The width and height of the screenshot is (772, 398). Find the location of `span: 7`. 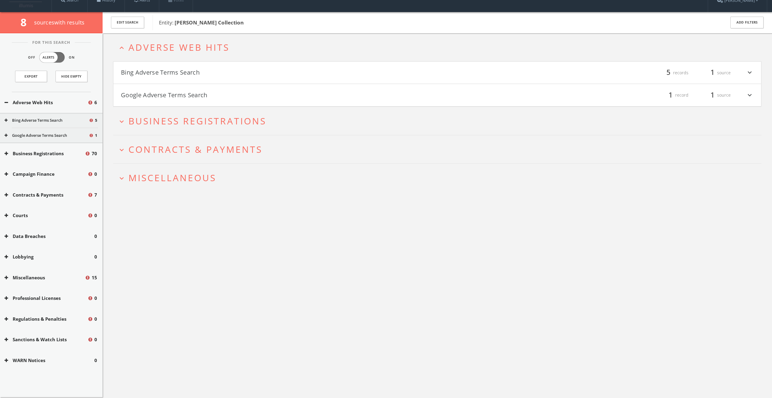

span: 7 is located at coordinates (96, 195).